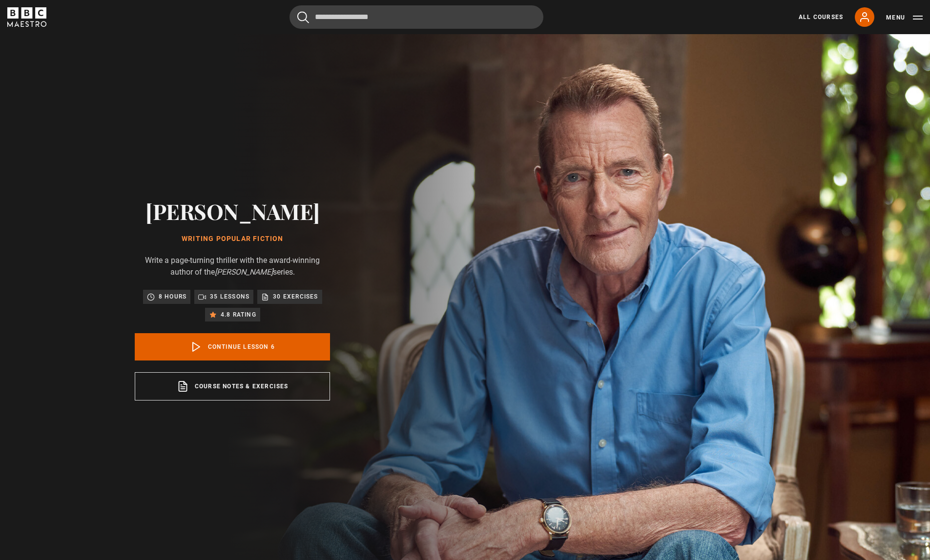 This screenshot has height=560, width=930. Describe the element at coordinates (295, 297) in the screenshot. I see `p: 30 exercises` at that location.